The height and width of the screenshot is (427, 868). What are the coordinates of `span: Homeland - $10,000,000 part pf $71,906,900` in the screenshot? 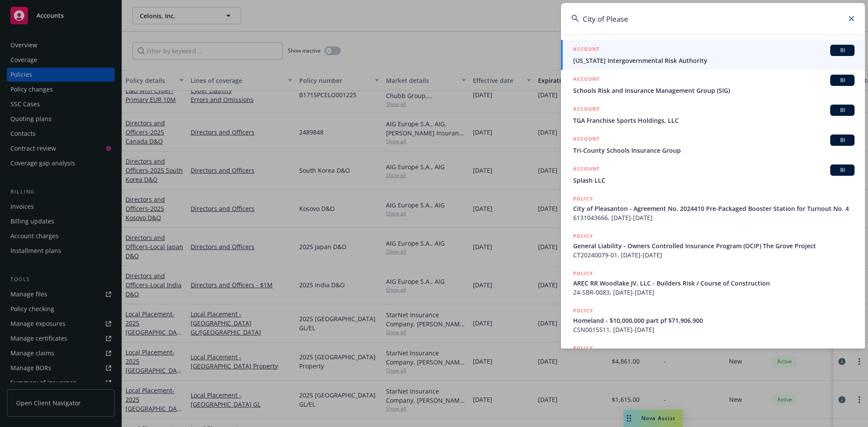 It's located at (714, 320).